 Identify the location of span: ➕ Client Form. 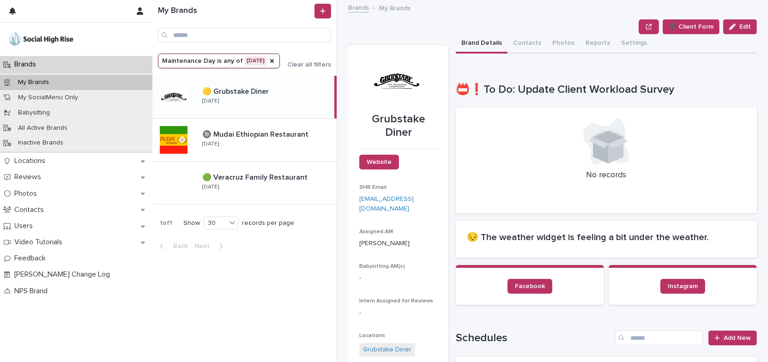
(691, 27).